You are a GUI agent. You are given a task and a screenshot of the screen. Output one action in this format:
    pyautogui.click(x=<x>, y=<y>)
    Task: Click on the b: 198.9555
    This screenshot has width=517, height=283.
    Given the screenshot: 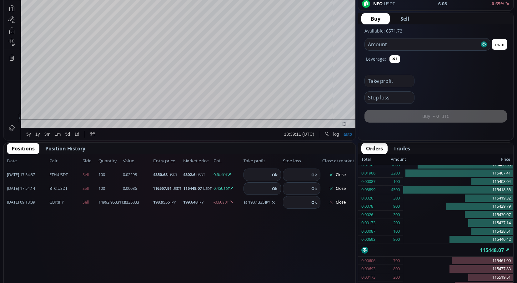 What is the action you would take?
    pyautogui.click(x=161, y=202)
    